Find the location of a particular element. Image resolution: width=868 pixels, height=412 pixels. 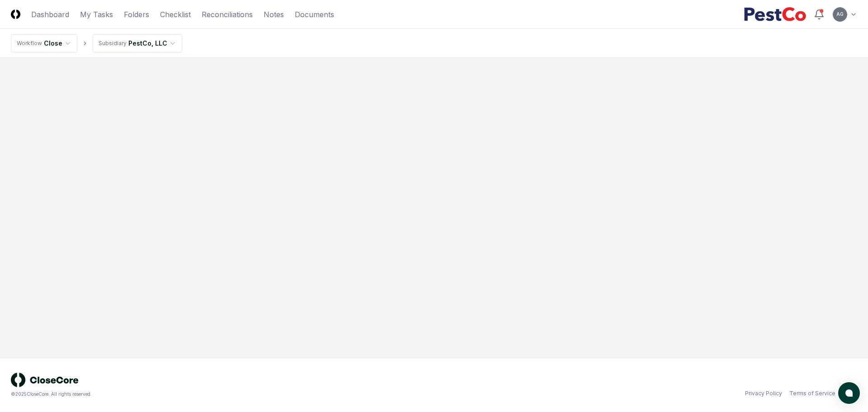

a: Checklist is located at coordinates (175, 14).